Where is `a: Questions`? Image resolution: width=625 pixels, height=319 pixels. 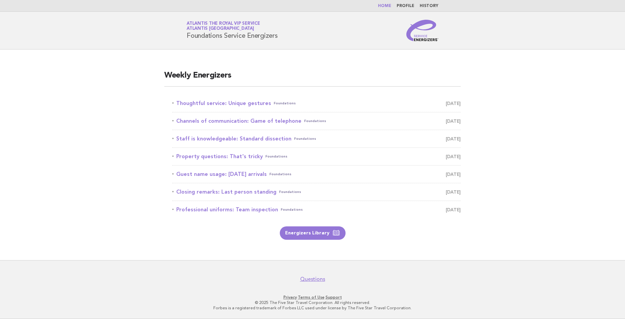
a: Questions is located at coordinates (313, 279).